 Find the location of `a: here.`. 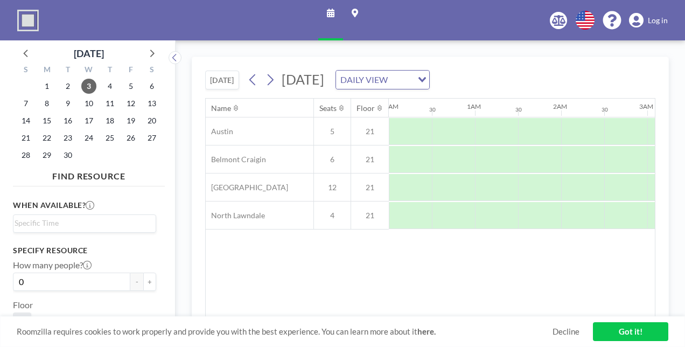

a: here. is located at coordinates (426, 331).